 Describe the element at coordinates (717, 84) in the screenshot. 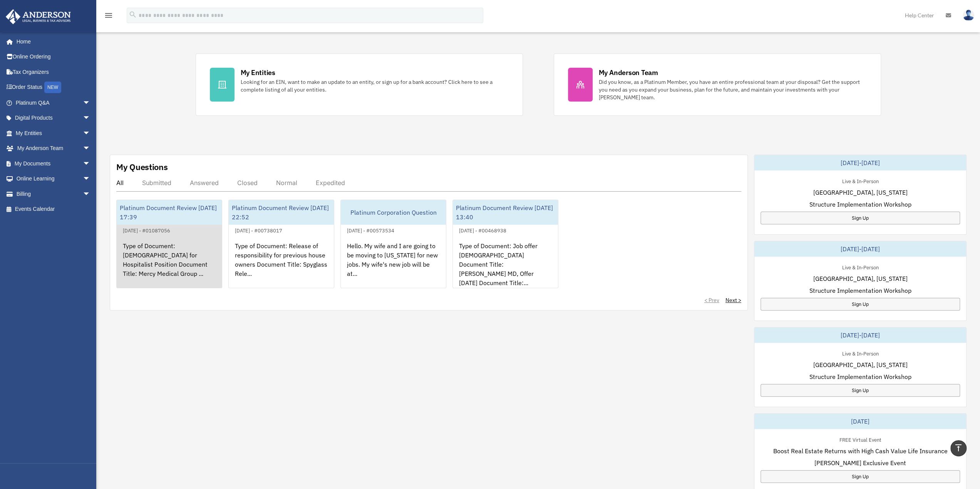

I see `a: My Anderson Team Did you know, as a Platinum Member, you have an entire professional team at your...` at that location.